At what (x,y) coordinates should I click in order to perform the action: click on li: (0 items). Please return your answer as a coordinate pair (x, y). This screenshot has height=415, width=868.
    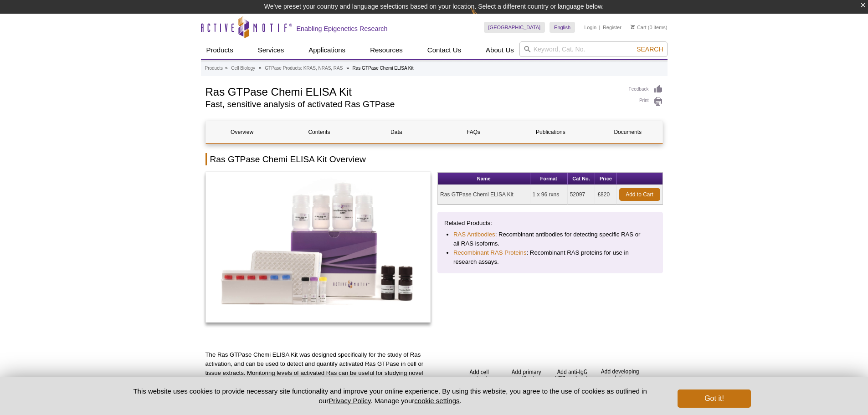
    Looking at the image, I should click on (649, 28).